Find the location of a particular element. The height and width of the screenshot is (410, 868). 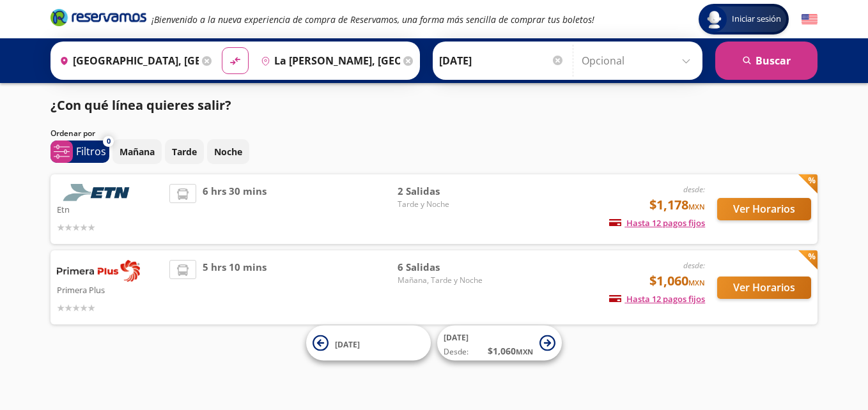

button: 0Filtros is located at coordinates (80, 152).